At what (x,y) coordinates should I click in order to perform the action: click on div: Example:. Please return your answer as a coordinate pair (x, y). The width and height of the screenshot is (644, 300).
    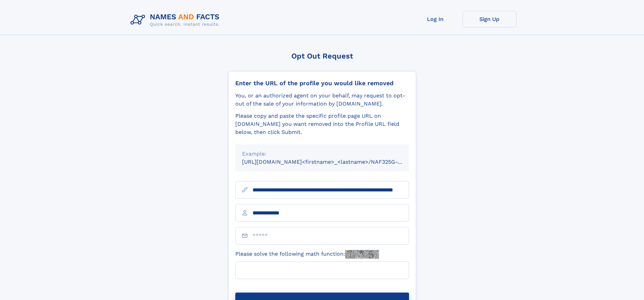
    Looking at the image, I should click on (322, 154).